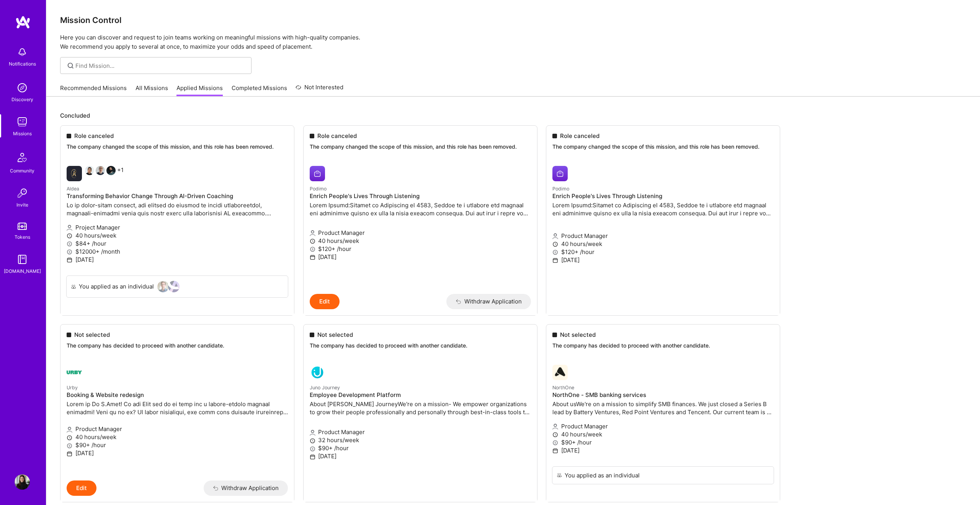 The image size is (980, 505). What do you see at coordinates (420, 196) in the screenshot?
I see `h4: Enrich People's Lives Through Listening` at bounding box center [420, 196].